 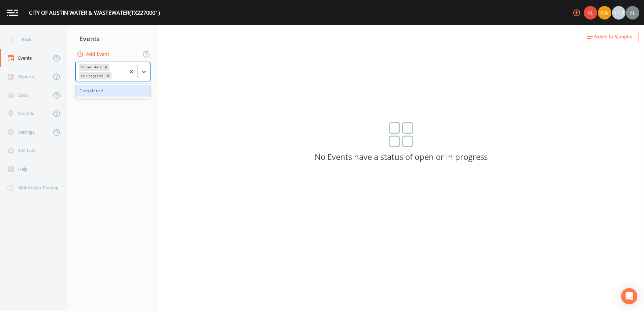 What do you see at coordinates (90, 67) in the screenshot?
I see `div: Scheduled` at bounding box center [90, 67].